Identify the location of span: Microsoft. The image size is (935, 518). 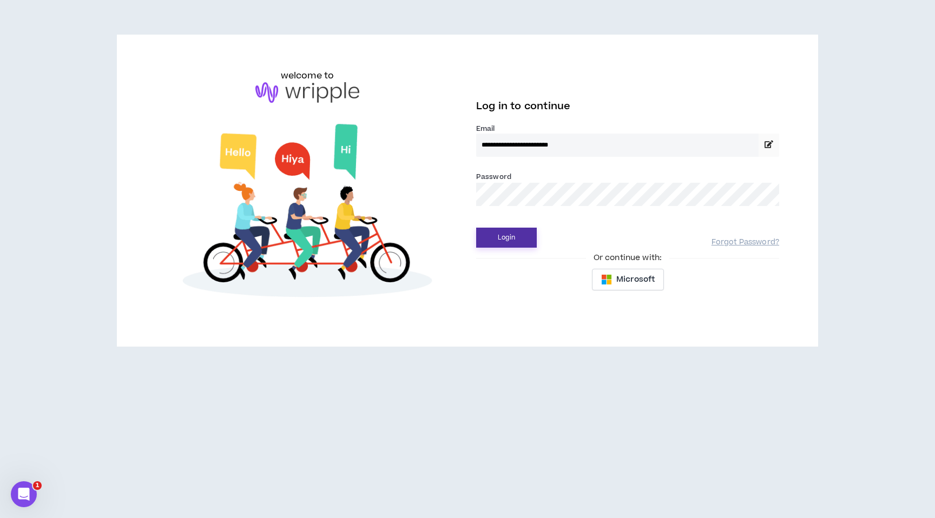
(635, 280).